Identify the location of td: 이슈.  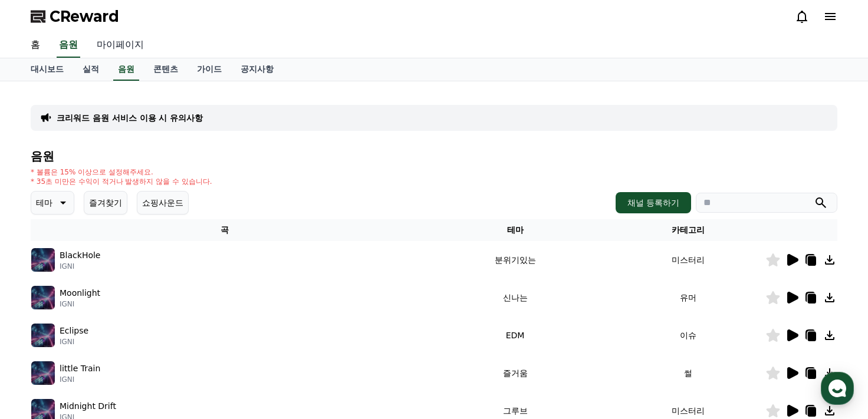
(688, 335).